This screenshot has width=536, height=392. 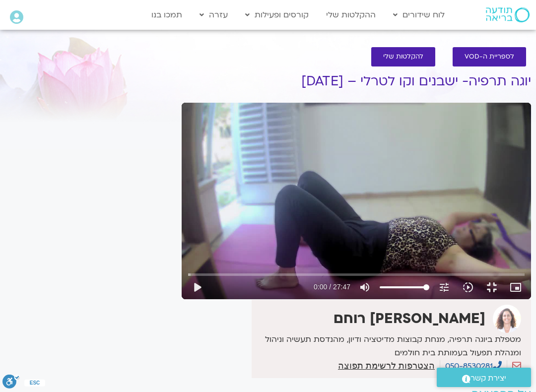 What do you see at coordinates (490, 57) in the screenshot?
I see `span: לספריית ה-VOD` at bounding box center [490, 57].